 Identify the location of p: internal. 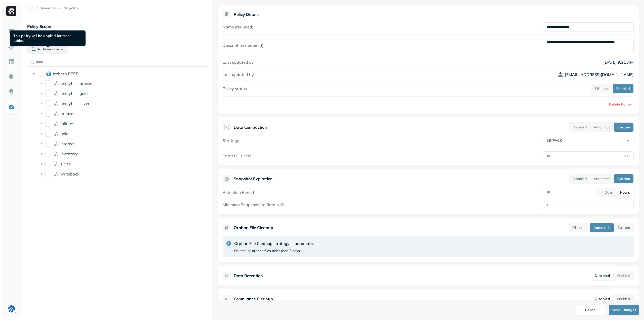
(68, 144).